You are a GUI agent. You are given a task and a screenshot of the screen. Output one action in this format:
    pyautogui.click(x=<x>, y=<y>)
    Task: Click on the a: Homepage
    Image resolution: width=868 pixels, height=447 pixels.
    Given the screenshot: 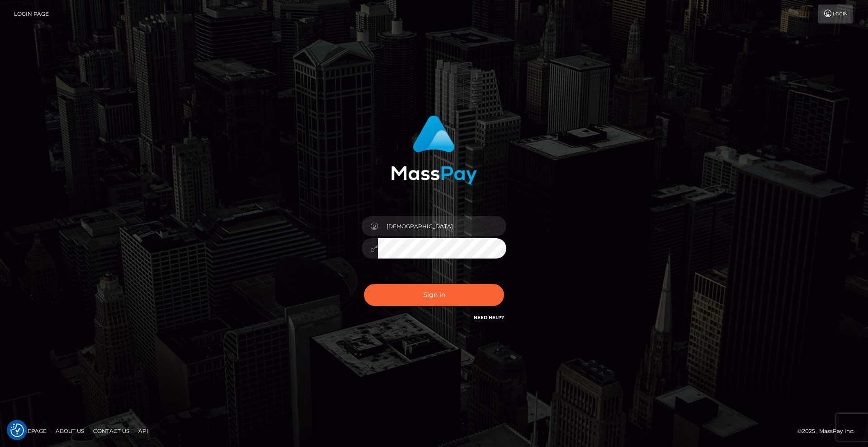 What is the action you would take?
    pyautogui.click(x=30, y=431)
    